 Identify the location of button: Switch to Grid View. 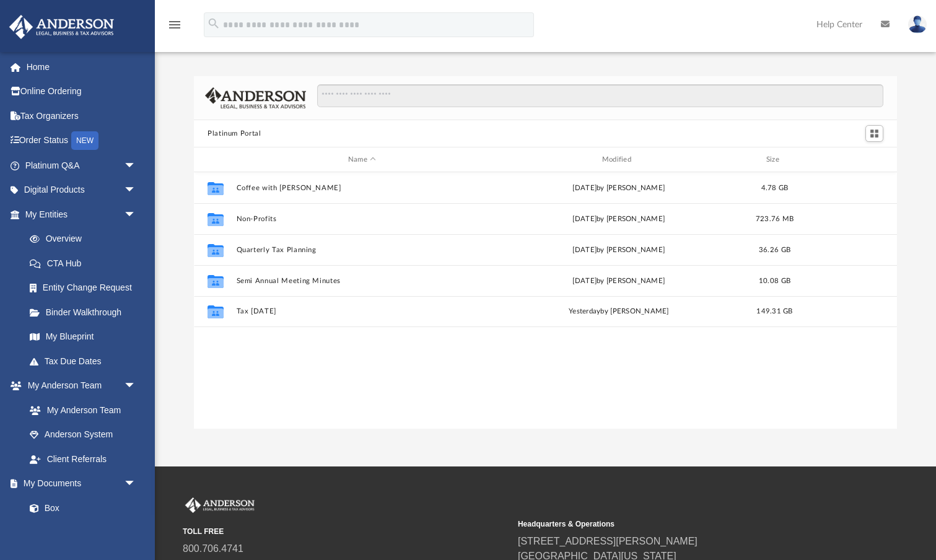
(875, 134).